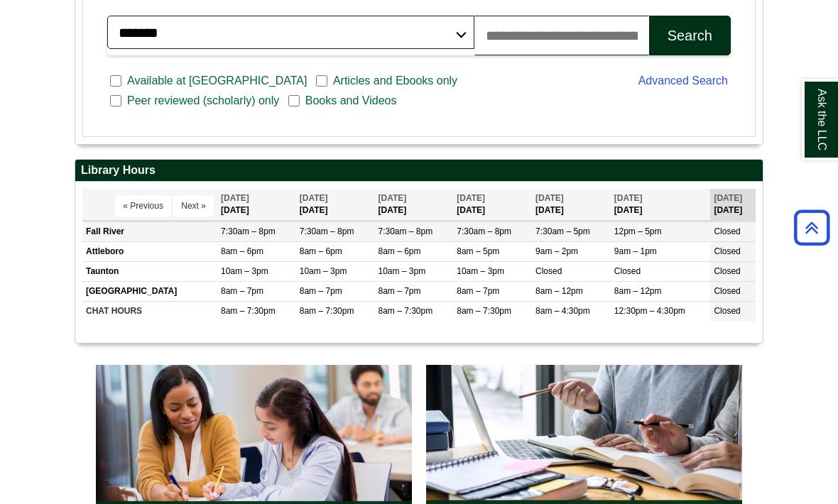 This screenshot has height=504, width=838. What do you see at coordinates (557, 251) in the screenshot?
I see `span: 9am – 2pm` at bounding box center [557, 251].